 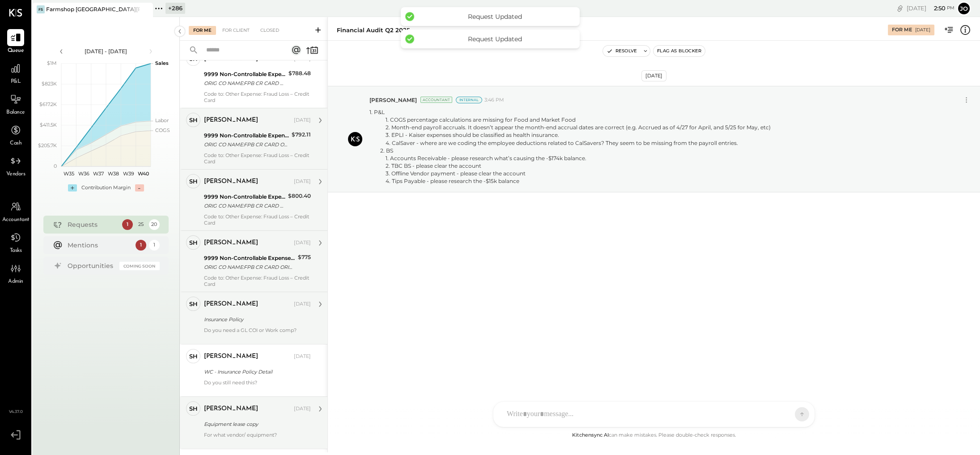 I want to click on text: $411.5K, so click(x=48, y=125).